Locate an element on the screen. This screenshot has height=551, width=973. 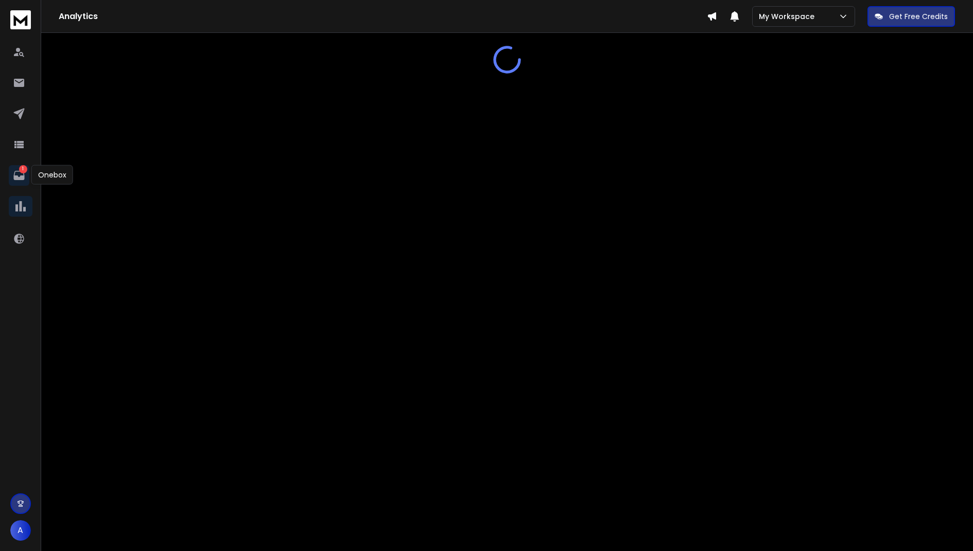
button: A is located at coordinates (21, 531).